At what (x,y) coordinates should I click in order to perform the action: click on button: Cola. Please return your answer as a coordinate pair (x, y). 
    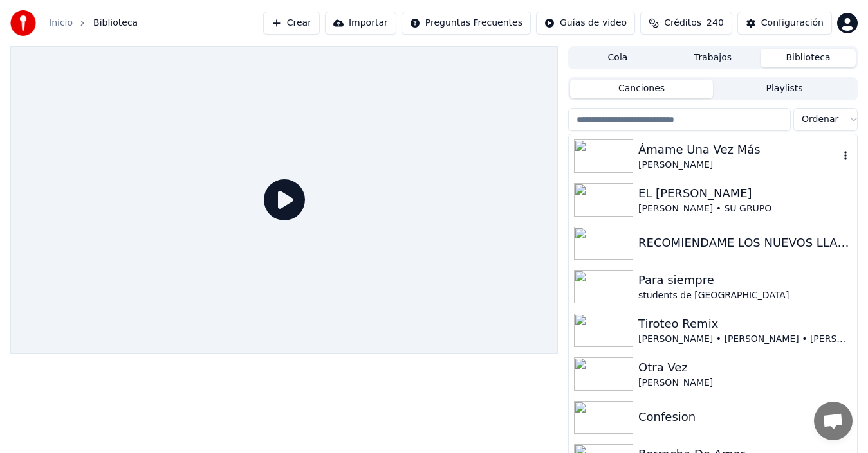
    Looking at the image, I should click on (618, 58).